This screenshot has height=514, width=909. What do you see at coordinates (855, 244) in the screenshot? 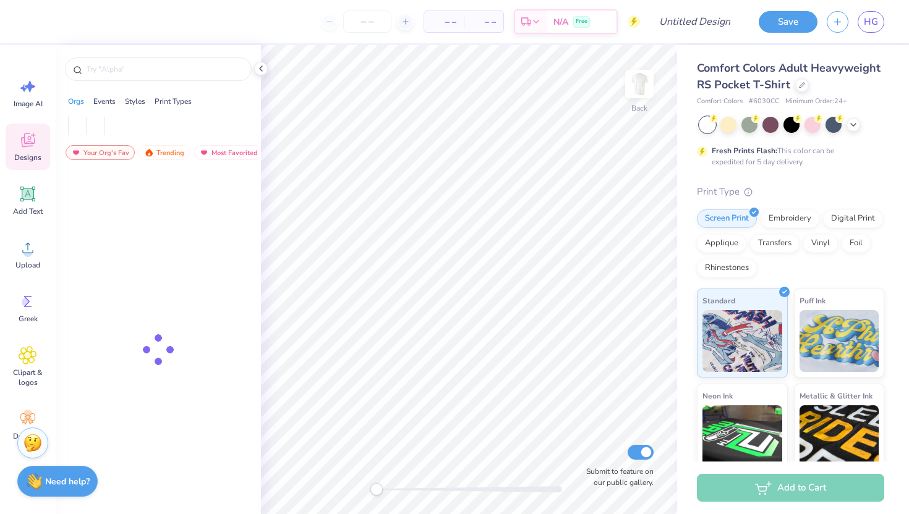
I see `div: Foil` at bounding box center [855, 244].